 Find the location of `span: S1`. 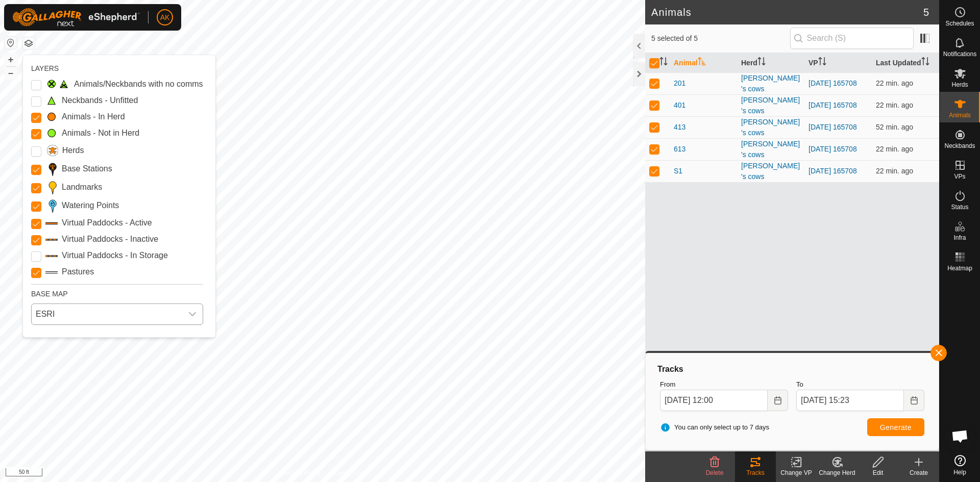

span: S1 is located at coordinates (678, 171).